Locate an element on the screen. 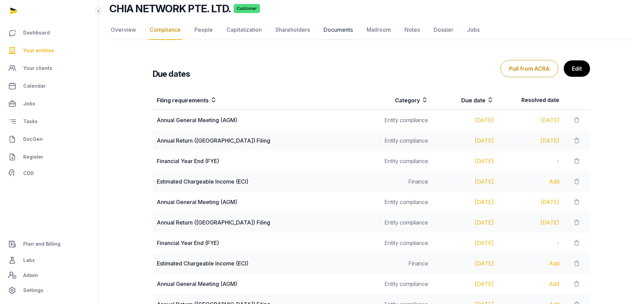 This screenshot has width=644, height=304. button: Pull from ACRA is located at coordinates (529, 69).